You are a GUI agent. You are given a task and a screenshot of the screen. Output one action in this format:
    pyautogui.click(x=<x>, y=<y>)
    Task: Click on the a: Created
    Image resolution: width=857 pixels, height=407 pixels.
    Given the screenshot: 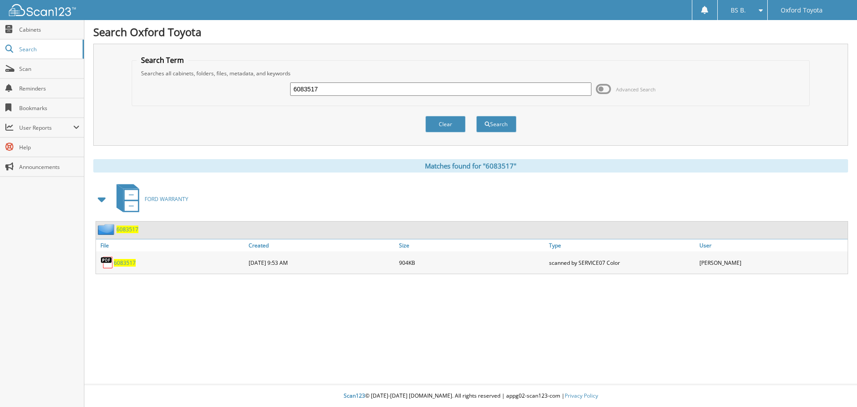 What is the action you would take?
    pyautogui.click(x=321, y=245)
    